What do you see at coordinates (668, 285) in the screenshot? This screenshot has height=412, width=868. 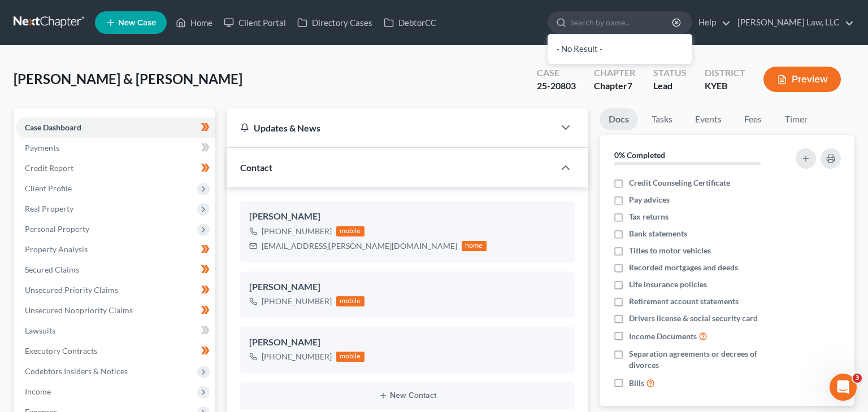 I see `span: Life insurance policies` at bounding box center [668, 285].